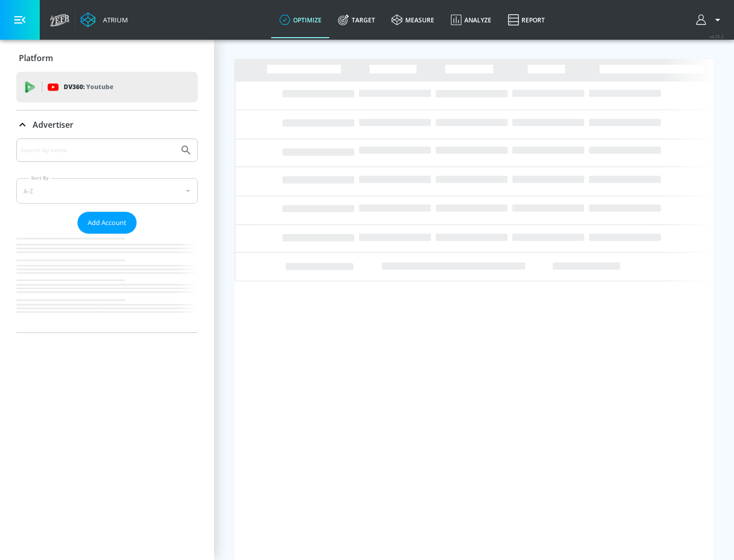 This screenshot has width=734, height=560. Describe the element at coordinates (413, 20) in the screenshot. I see `a: measure` at that location.